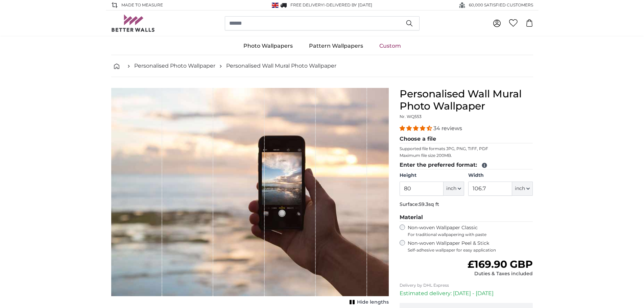  Describe the element at coordinates (470, 250) in the screenshot. I see `span: Self-adhesive wallpaper for easy application` at that location.